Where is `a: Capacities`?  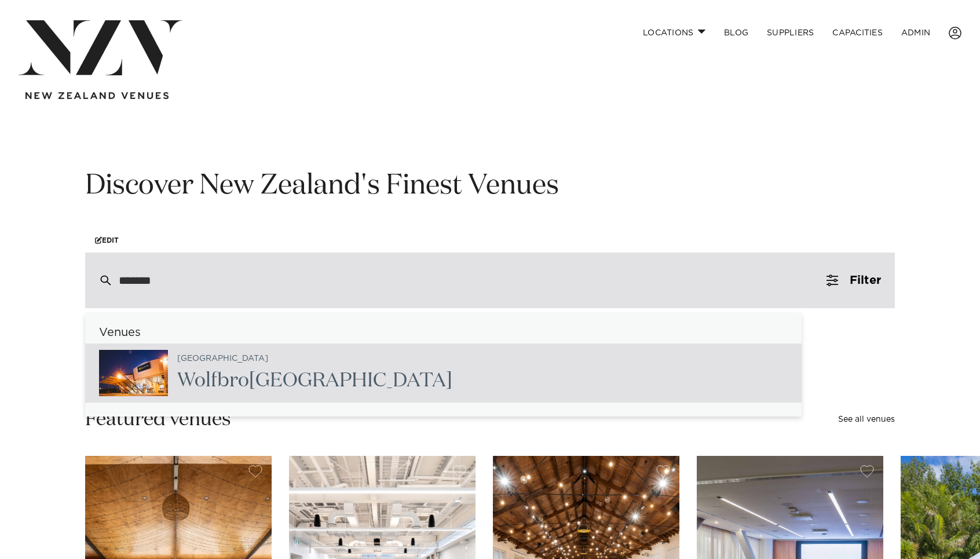 a: Capacities is located at coordinates (857, 32).